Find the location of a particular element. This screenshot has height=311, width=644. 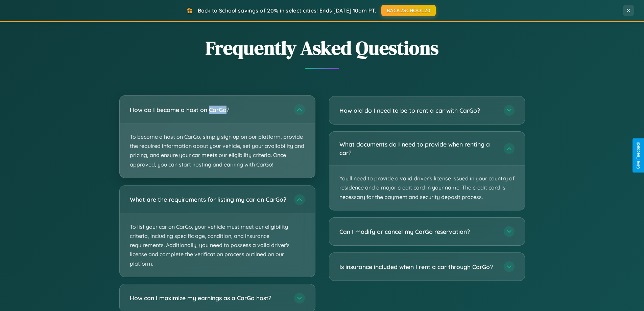

h3: What are the requirements for listing my car on CarGo? is located at coordinates (209, 199).